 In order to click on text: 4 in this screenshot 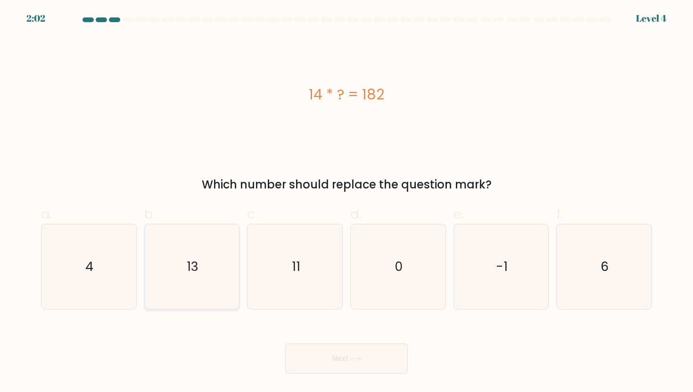, I will do `click(90, 267)`.